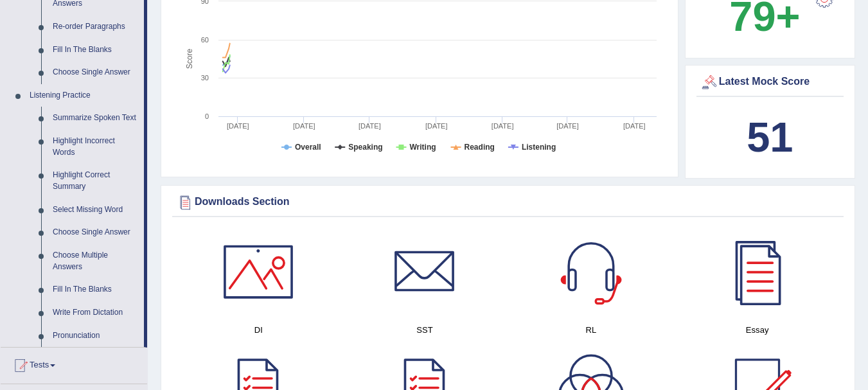 The width and height of the screenshot is (868, 390). Describe the element at coordinates (308, 147) in the screenshot. I see `tspan: Overall` at that location.